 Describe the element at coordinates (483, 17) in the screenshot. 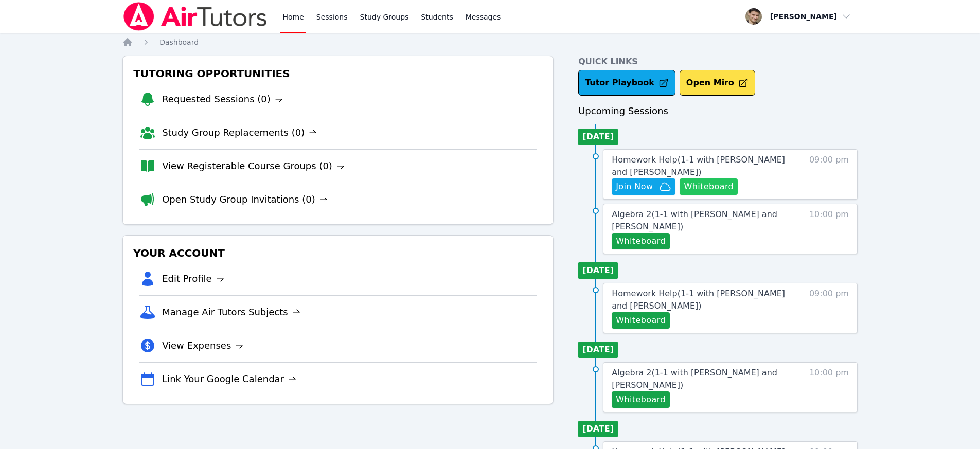

I see `span: Messages` at that location.